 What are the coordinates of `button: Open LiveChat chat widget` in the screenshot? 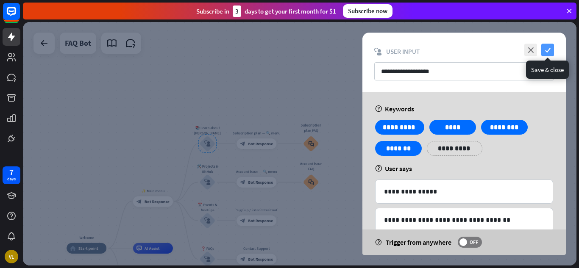 It's located at (19, 16).